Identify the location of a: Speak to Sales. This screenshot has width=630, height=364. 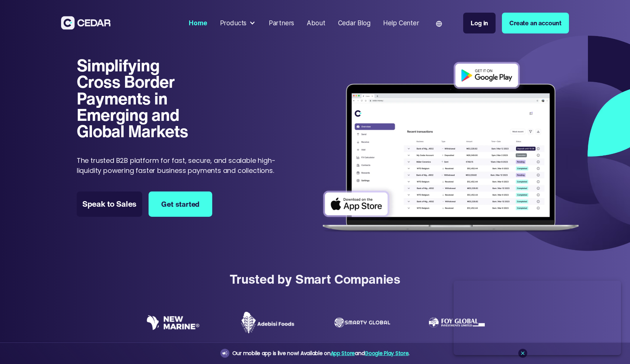
(109, 204).